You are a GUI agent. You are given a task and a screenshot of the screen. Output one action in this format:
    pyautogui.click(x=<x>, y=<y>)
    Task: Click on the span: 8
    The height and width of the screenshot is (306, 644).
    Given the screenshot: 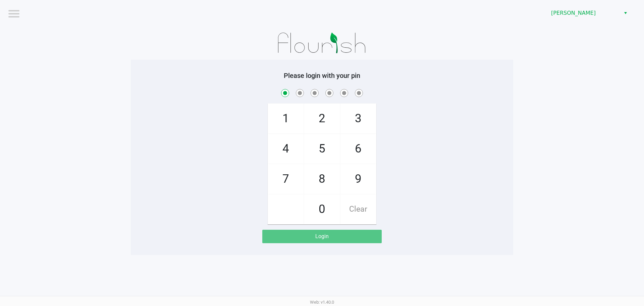 What is the action you would take?
    pyautogui.click(x=322, y=179)
    